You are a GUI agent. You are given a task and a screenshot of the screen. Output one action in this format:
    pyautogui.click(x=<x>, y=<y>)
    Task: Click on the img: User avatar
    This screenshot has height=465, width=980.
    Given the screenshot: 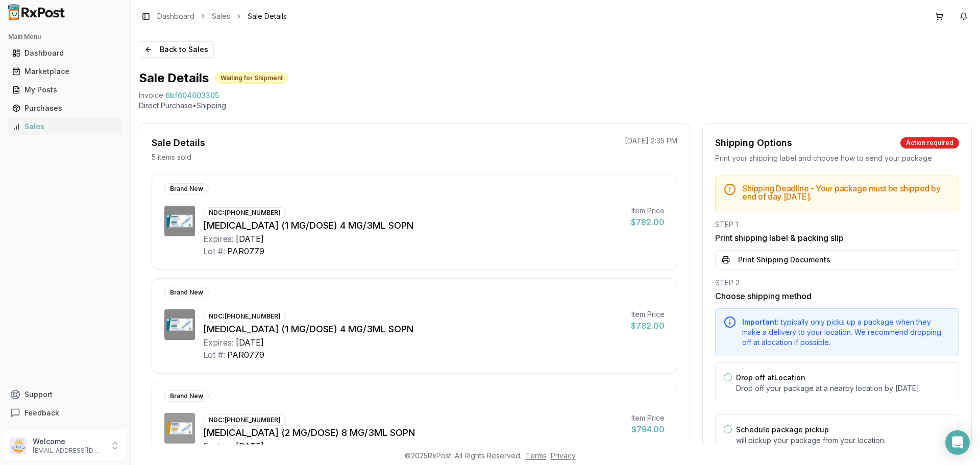 What is the action you would take?
    pyautogui.click(x=19, y=445)
    